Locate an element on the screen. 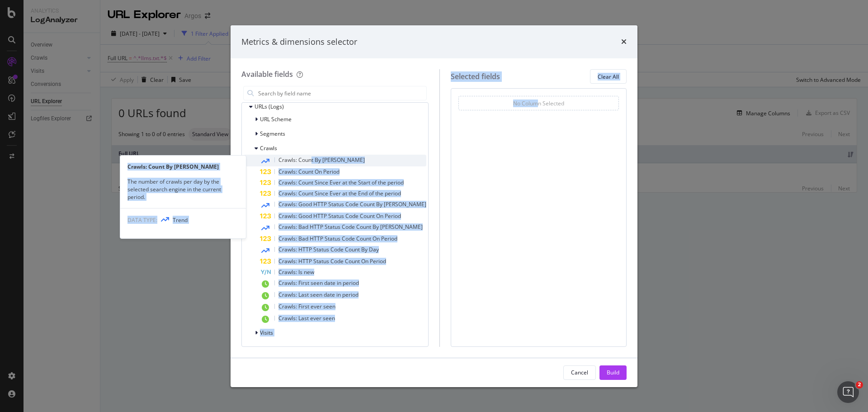 This screenshot has height=412, width=868. span: Crawls: Is new is located at coordinates (296, 272).